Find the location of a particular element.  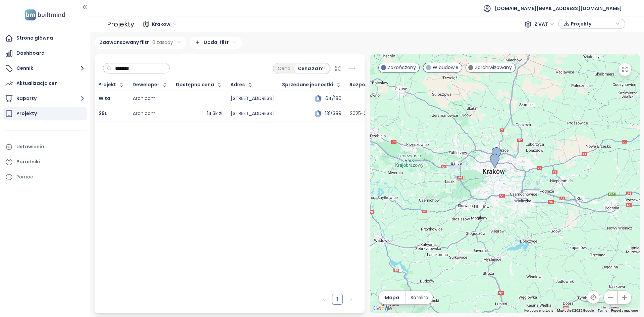

div: Sprzedane jednostki is located at coordinates (307, 85).